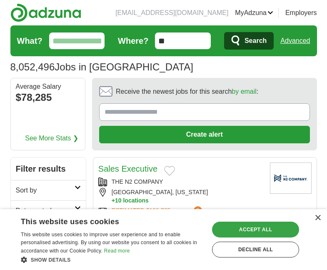 Image resolution: width=327 pixels, height=270 pixels. Describe the element at coordinates (249, 41) in the screenshot. I see `button: Search` at that location.